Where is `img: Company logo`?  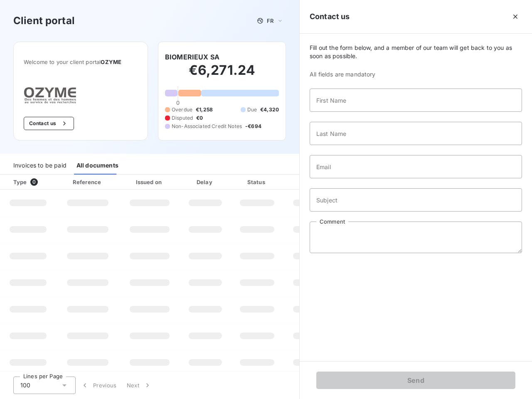
img: Company logo is located at coordinates (50, 95).